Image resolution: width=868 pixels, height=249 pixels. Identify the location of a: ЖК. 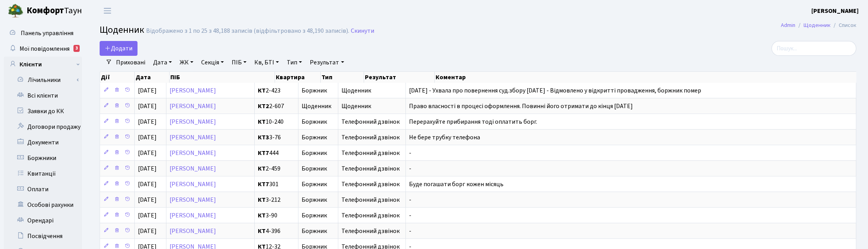
(187, 63).